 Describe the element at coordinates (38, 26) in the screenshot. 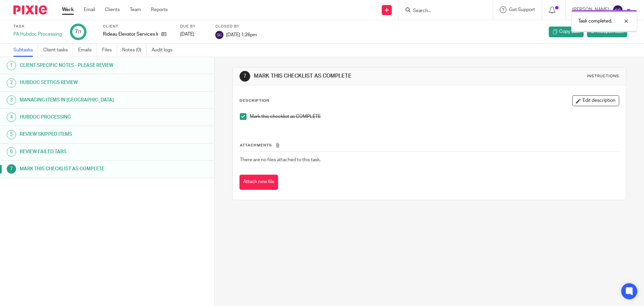

I see `label: Task` at that location.